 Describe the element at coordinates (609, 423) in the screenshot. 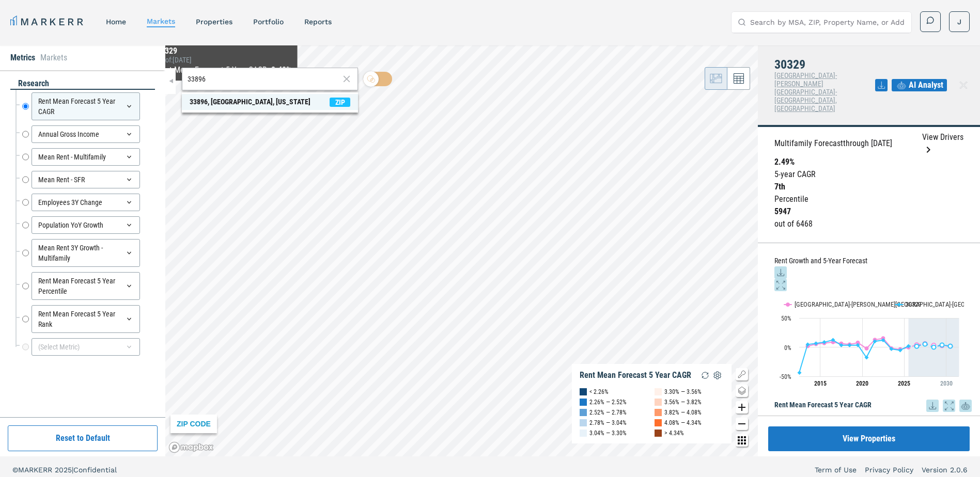

I see `div: 2.78% — 3.04%` at that location.